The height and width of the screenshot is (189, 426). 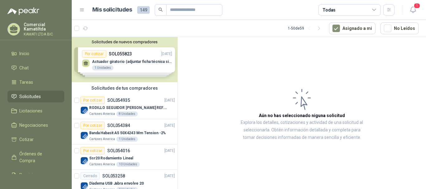 I want to click on span: Tareas, so click(x=26, y=82).